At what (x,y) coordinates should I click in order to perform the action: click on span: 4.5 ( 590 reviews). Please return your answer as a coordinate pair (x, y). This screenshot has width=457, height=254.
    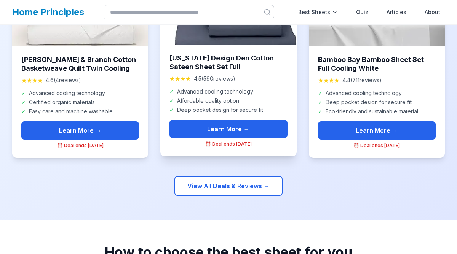
    Looking at the image, I should click on (214, 79).